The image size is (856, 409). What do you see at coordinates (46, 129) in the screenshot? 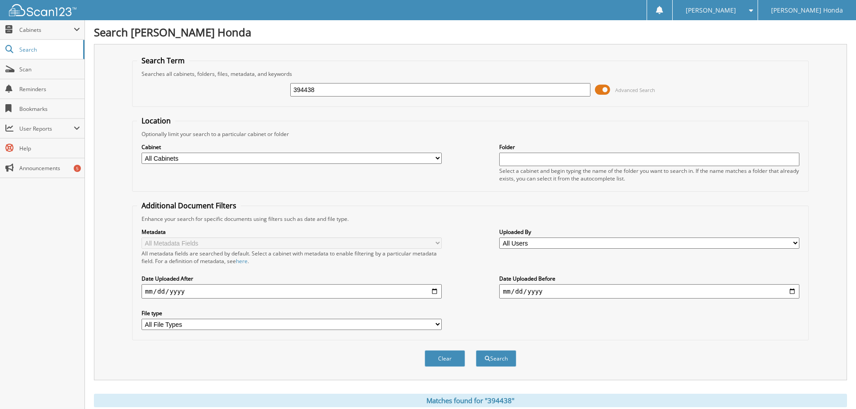
I see `span: User Reports` at bounding box center [46, 129].